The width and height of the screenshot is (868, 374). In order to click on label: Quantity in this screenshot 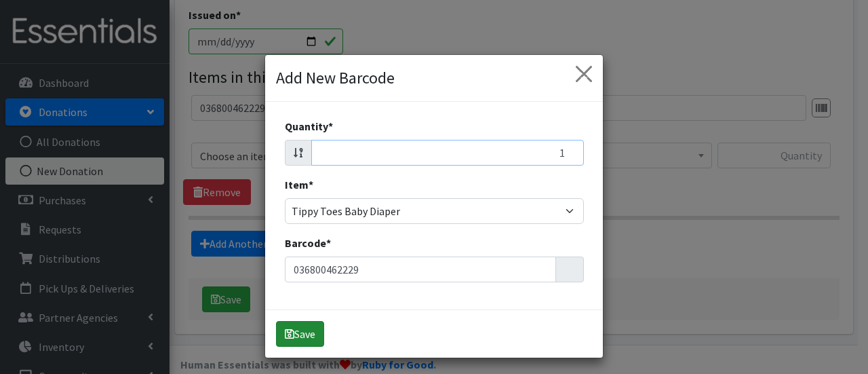, I will do `click(309, 127)`.